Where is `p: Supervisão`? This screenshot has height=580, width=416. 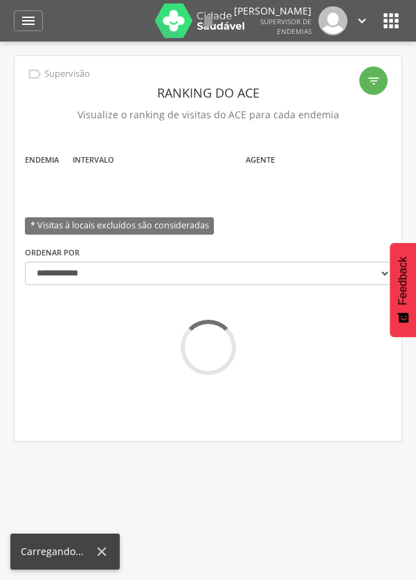
p: Supervisão is located at coordinates (67, 74).